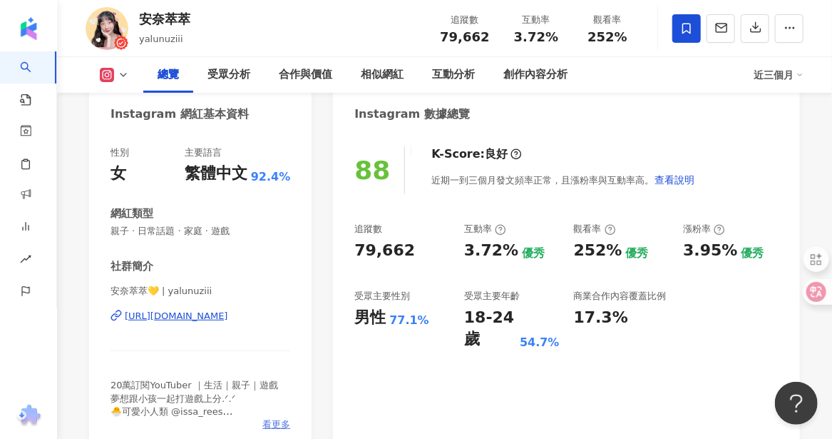 Image resolution: width=832 pixels, height=439 pixels. Describe the element at coordinates (203, 153) in the screenshot. I see `div: 主要語言` at that location.